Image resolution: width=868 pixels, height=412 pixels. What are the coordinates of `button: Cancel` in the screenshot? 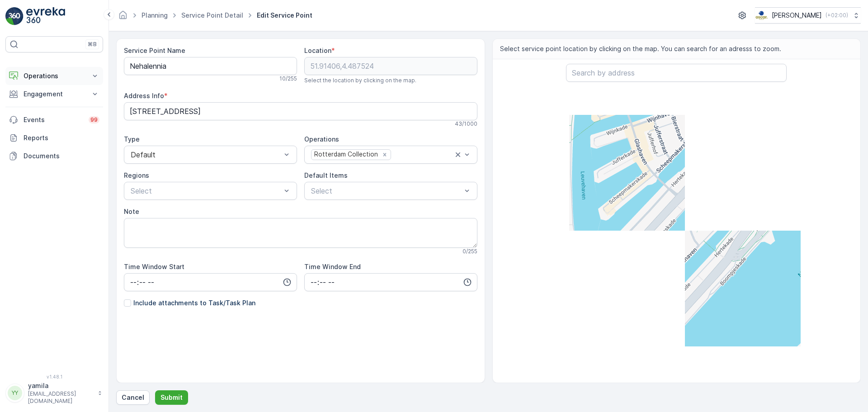 It's located at (133, 398).